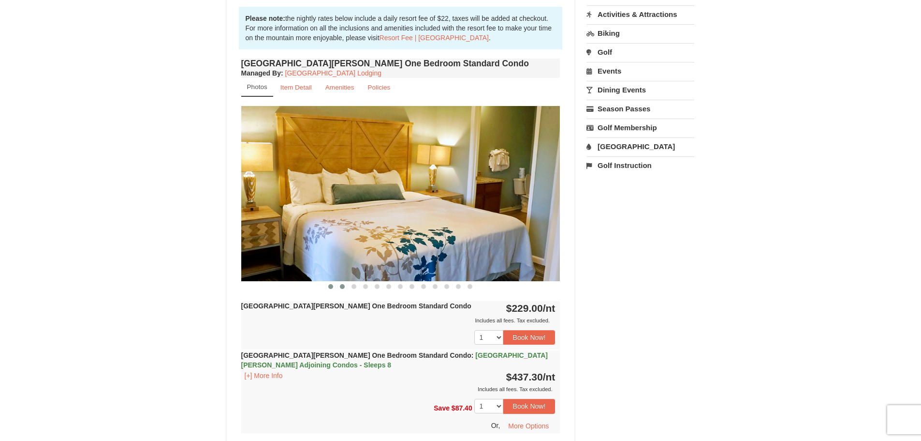  I want to click on img: 18876286-121-55434444.jpg, so click(401, 193).